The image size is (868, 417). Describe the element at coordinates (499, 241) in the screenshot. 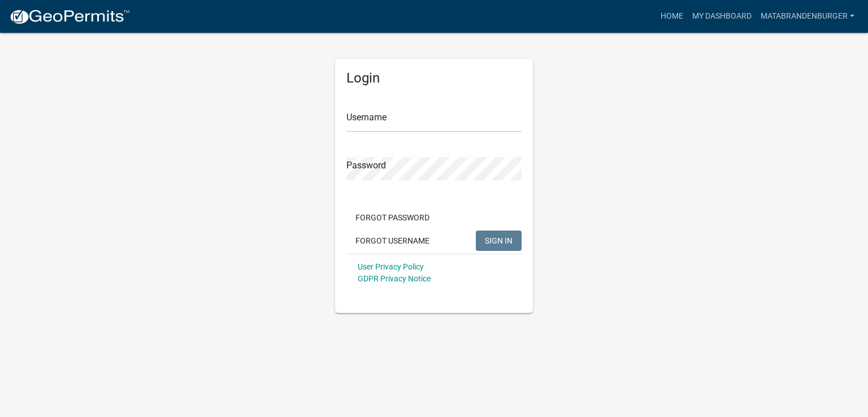

I see `button: SIGN IN` at that location.